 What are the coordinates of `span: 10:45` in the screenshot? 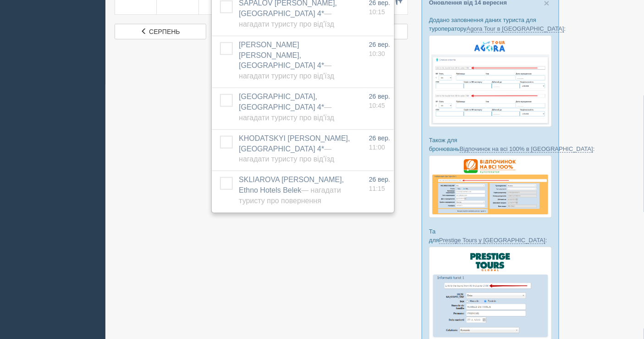 It's located at (377, 105).